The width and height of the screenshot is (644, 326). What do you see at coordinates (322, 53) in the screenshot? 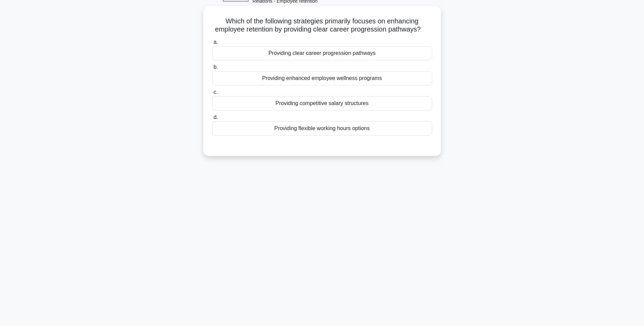
I see `div: Providing clear career progression pathways` at bounding box center [322, 53].